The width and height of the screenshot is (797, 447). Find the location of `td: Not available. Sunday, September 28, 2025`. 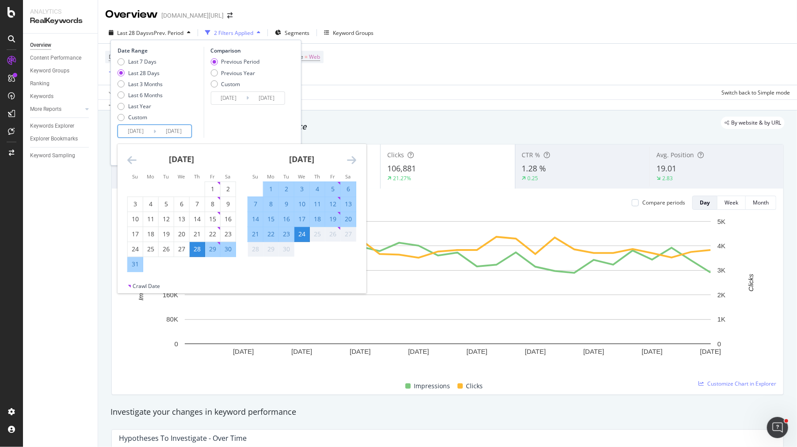

td: Not available. Sunday, September 28, 2025 is located at coordinates (255, 249).